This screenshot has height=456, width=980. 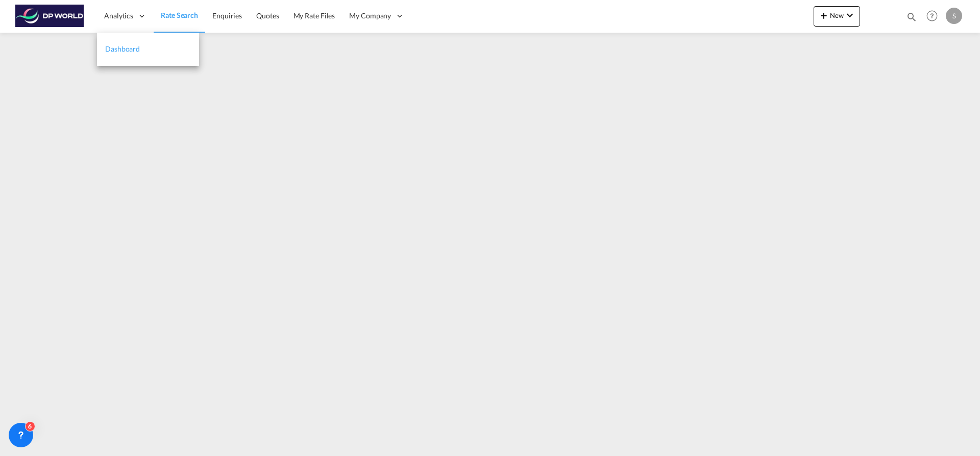 What do you see at coordinates (824, 15) in the screenshot?
I see `md-icon: icon-plus 400-fg` at bounding box center [824, 15].